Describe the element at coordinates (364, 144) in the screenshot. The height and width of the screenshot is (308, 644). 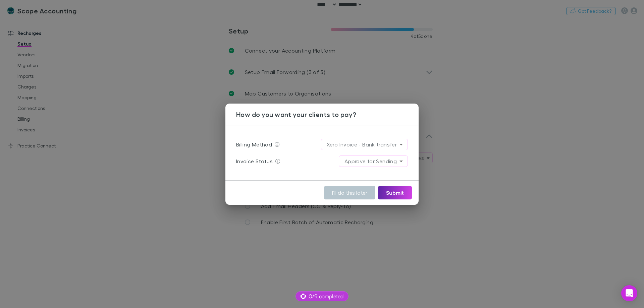
I see `div: Xero Invoice - Bank transfer` at that location.